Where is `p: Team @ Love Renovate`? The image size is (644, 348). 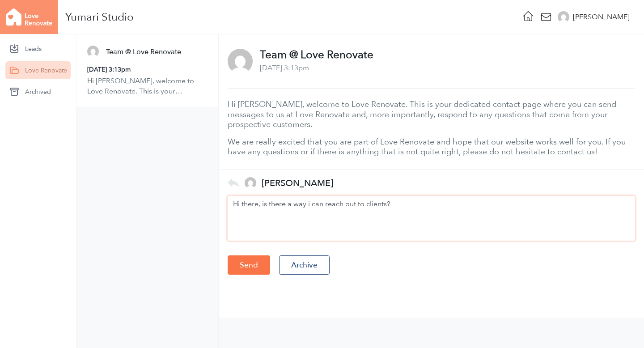
p: Team @ Love Renovate is located at coordinates (317, 55).